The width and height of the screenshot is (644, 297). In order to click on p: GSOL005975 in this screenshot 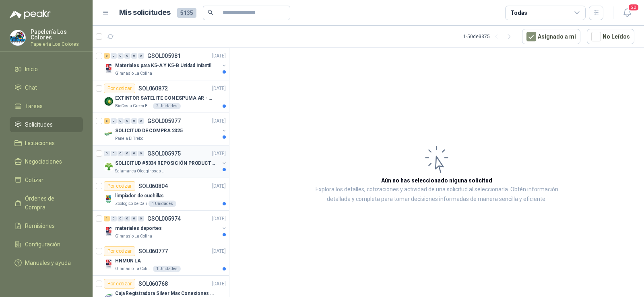, I will do `click(163, 153)`.